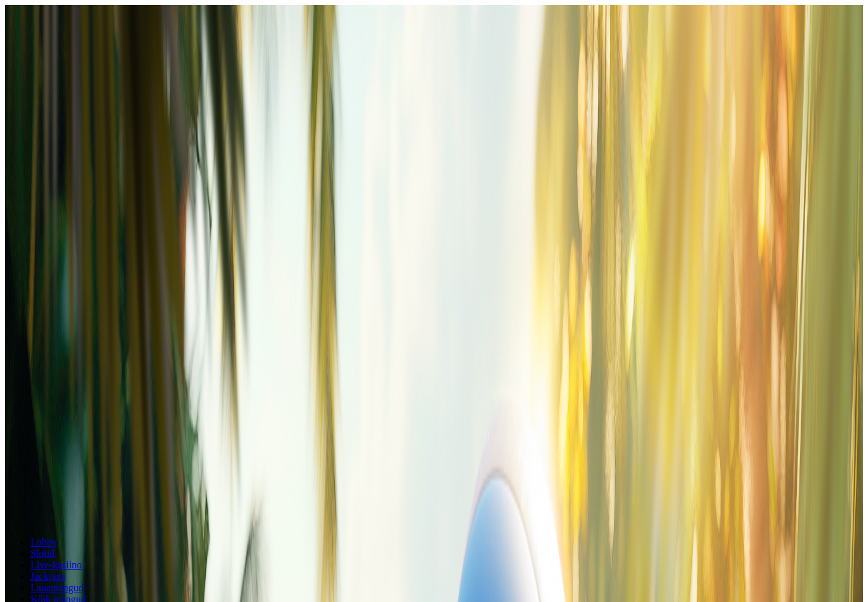 This screenshot has height=602, width=868. What do you see at coordinates (43, 553) in the screenshot?
I see `span: Slotid` at bounding box center [43, 553].